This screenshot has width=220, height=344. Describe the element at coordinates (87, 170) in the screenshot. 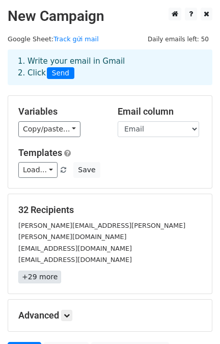

I see `button: Save` at that location.